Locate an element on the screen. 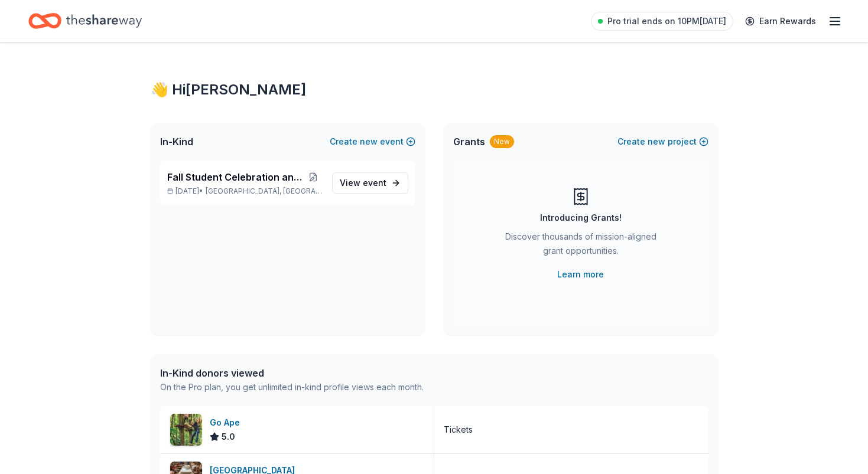 The height and width of the screenshot is (474, 868). span: In-Kind is located at coordinates (176, 141).